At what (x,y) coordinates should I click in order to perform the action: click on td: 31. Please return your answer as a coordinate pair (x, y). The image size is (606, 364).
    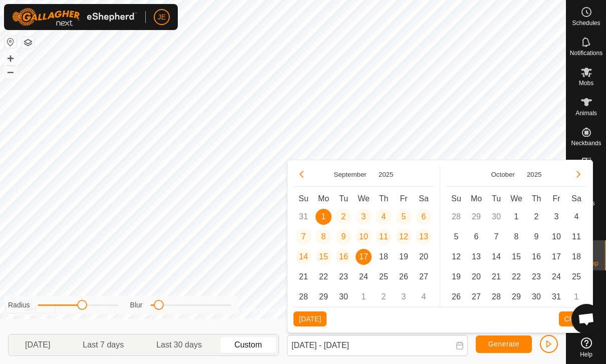
    Looking at the image, I should click on (556, 297).